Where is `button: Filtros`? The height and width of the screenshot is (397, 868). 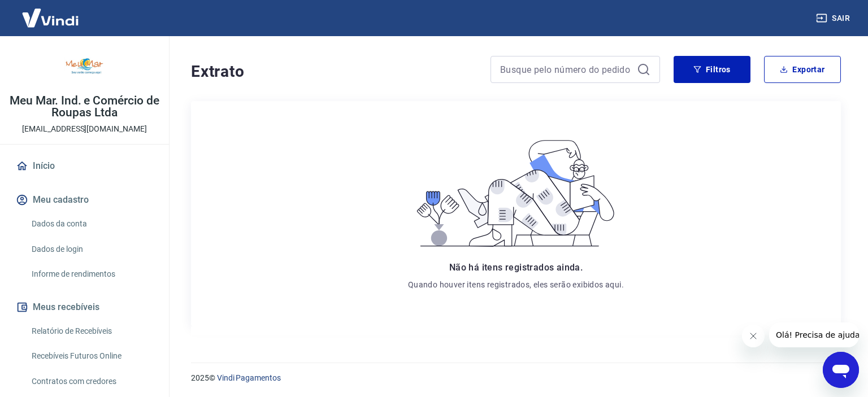
button: Filtros is located at coordinates (712, 70).